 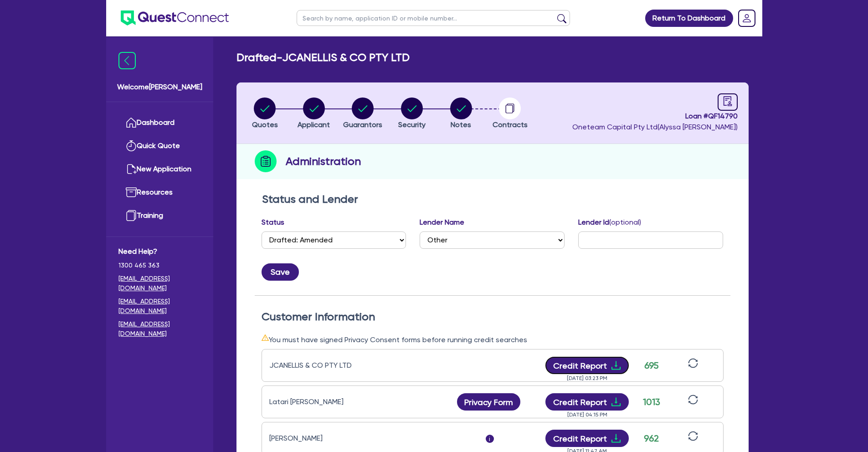 What do you see at coordinates (461, 114) in the screenshot?
I see `button: Notes` at bounding box center [461, 114].